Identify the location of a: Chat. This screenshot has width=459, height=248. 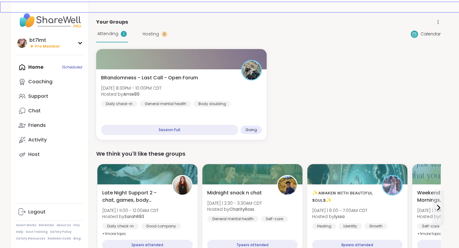
(50, 111).